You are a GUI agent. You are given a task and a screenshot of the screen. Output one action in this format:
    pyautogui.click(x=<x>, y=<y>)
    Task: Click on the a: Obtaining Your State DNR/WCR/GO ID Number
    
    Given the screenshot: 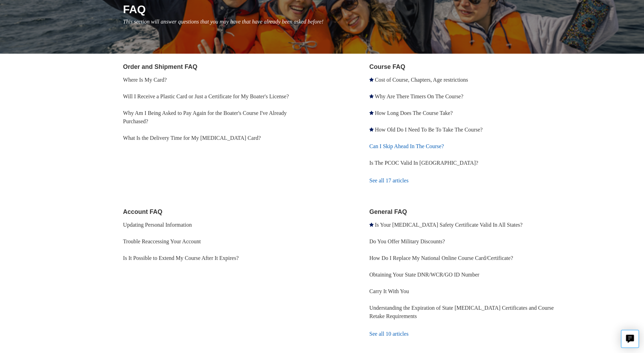 What is the action you would take?
    pyautogui.click(x=424, y=274)
    